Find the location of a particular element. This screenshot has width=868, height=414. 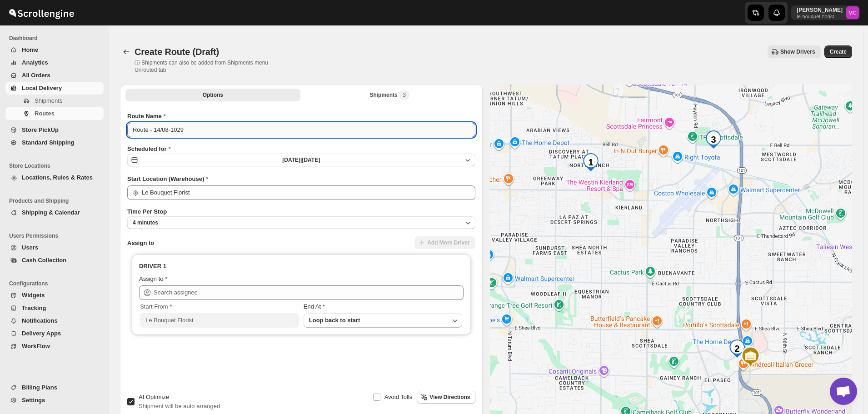

div: End At is located at coordinates (383, 307).